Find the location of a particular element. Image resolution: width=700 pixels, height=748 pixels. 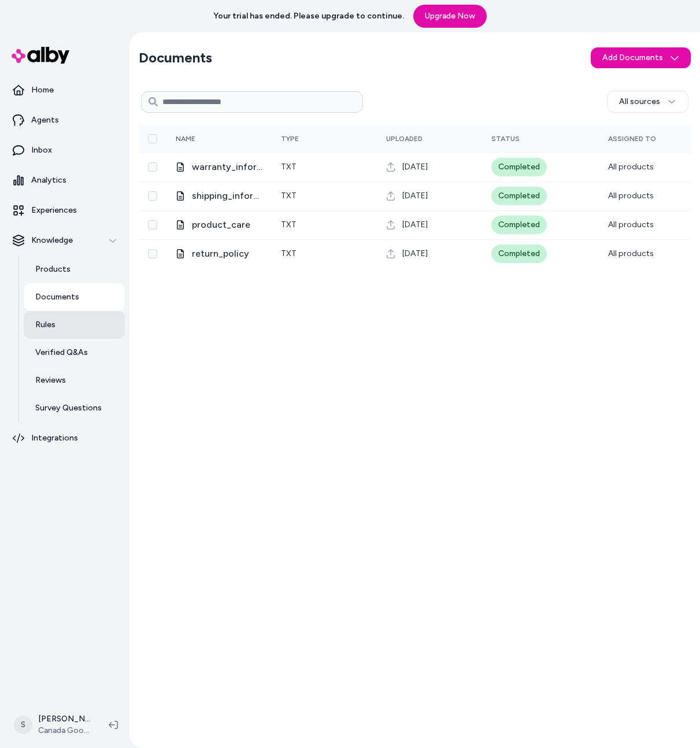

p: Knowledge is located at coordinates (52, 240).